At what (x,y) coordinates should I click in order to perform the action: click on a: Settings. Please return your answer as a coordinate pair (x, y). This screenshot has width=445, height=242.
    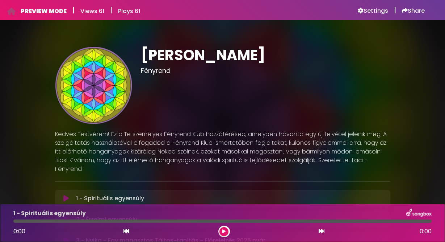
    Looking at the image, I should click on (373, 11).